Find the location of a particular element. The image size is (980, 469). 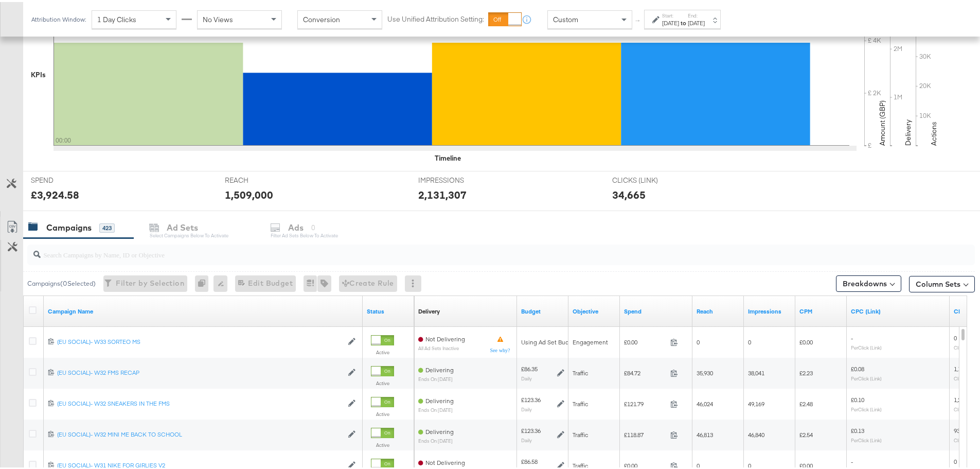

a: The average cost for each link click you've received from your ad. is located at coordinates (899, 310).